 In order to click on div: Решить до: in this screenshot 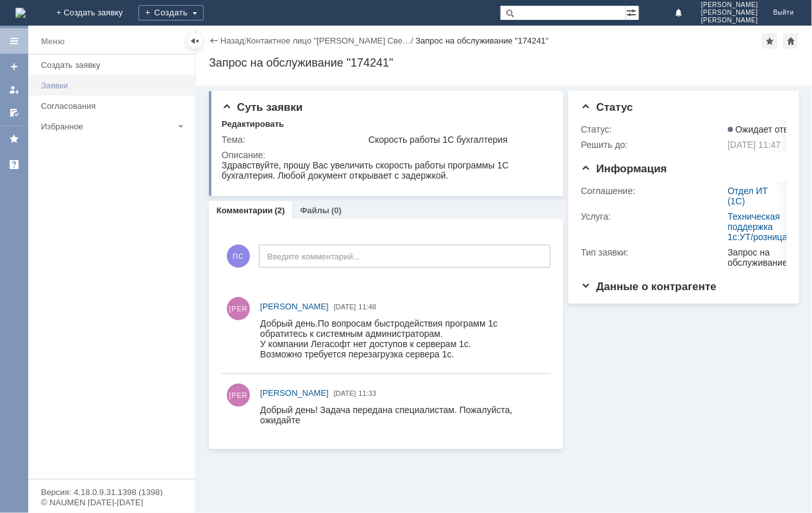, I will do `click(653, 145)`.